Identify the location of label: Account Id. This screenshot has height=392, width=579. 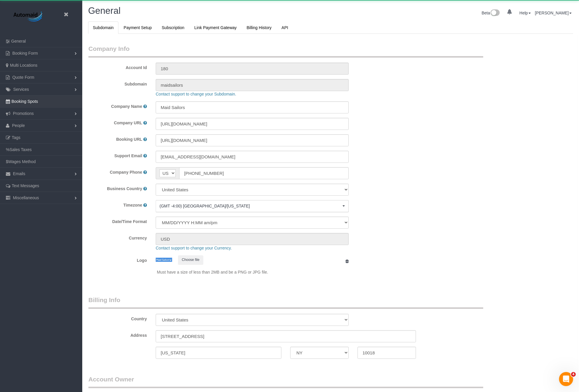
(118, 66).